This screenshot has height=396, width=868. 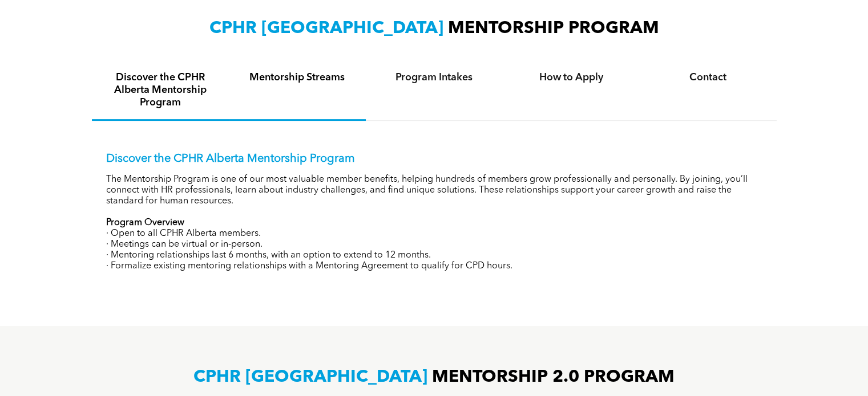 What do you see at coordinates (145, 223) in the screenshot?
I see `strong: Program Overview` at bounding box center [145, 223].